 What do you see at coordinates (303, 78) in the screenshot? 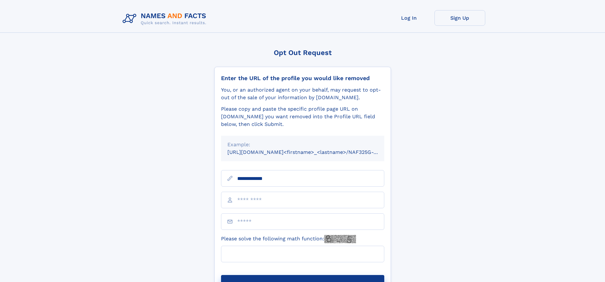
I see `div: Enter the URL of the profile you would like removed` at bounding box center [303, 78].